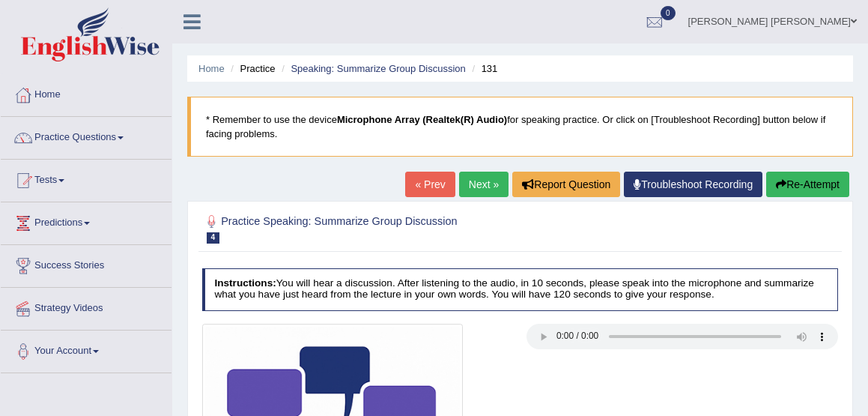  I want to click on button: Re-Attempt, so click(807, 184).